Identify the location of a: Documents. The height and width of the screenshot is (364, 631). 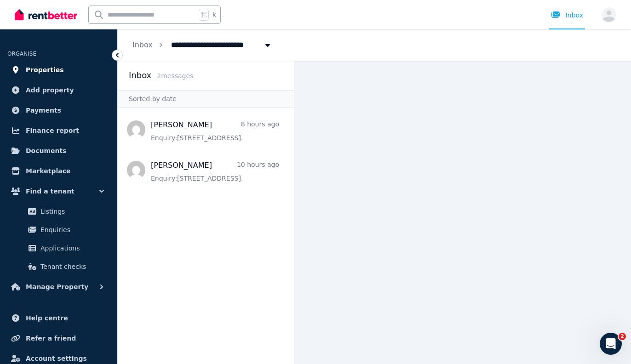
(58, 151).